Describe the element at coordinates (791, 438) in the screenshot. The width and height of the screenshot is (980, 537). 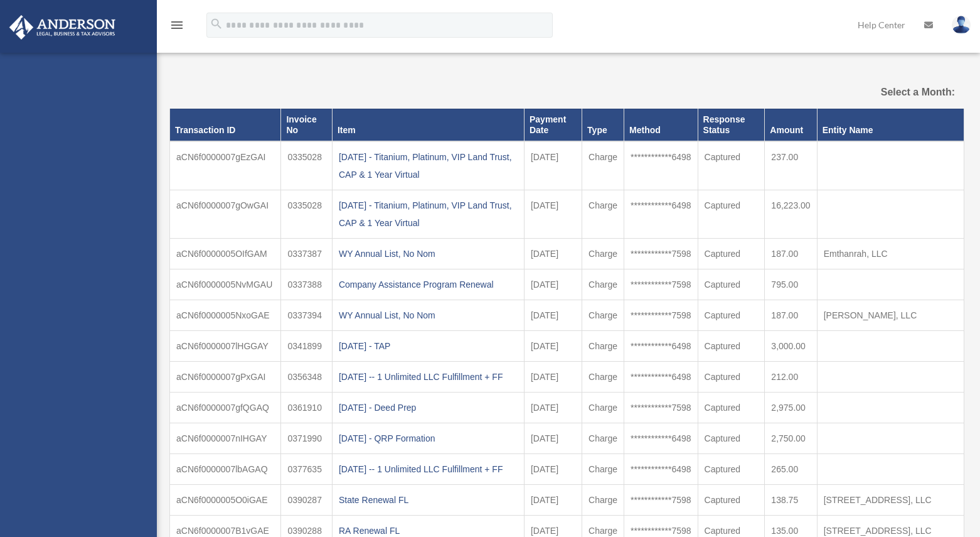
I see `td: 2,750.00` at that location.